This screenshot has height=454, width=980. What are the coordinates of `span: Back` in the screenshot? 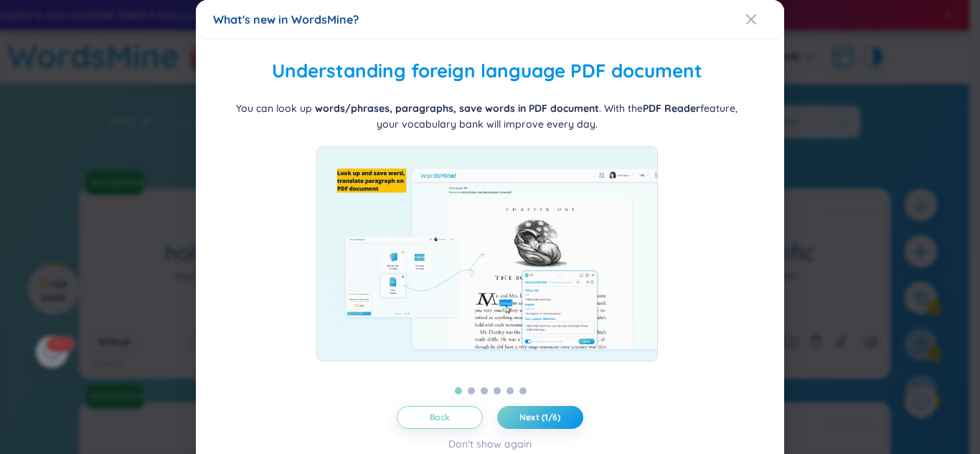 It's located at (440, 417).